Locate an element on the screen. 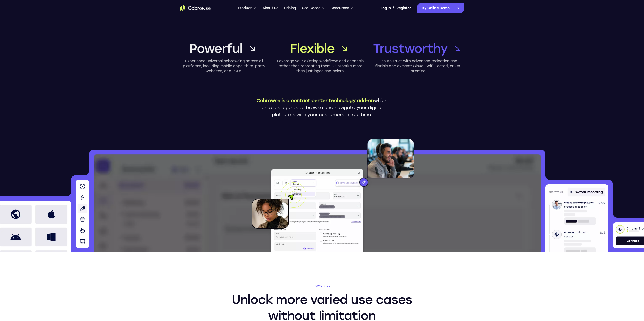 This screenshot has height=321, width=644. a: Flexible is located at coordinates (320, 48).